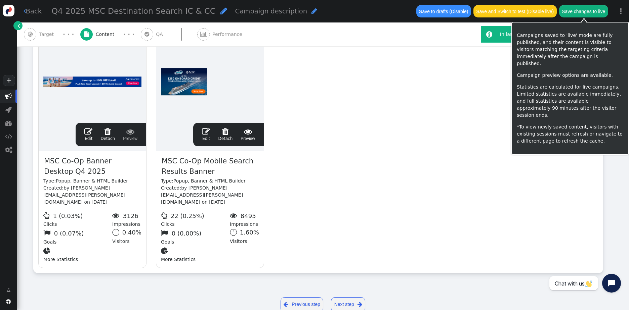 The image size is (629, 310). What do you see at coordinates (134, 11) in the screenshot?
I see `span: Q4 2025 MSC Destination Search IC & CC` at bounding box center [134, 11].